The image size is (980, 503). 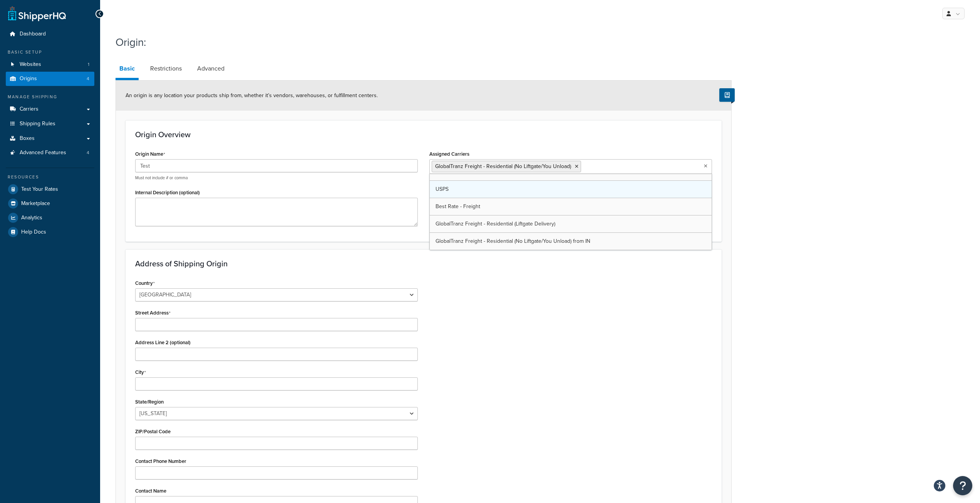 What do you see at coordinates (50, 153) in the screenshot?
I see `a: Advanced Features4` at bounding box center [50, 153].